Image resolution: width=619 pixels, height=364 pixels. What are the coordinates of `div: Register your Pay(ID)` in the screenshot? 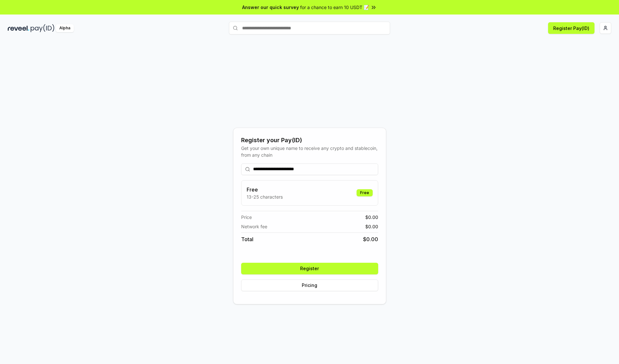 It's located at (309, 140).